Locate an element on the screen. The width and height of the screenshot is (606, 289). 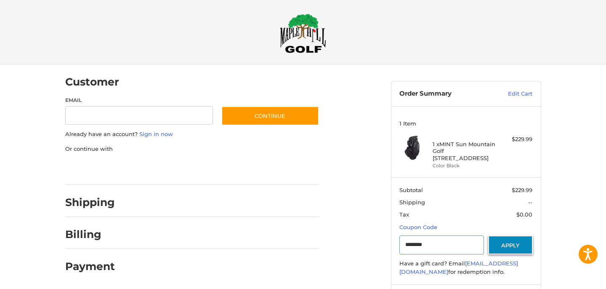
span: Tax is located at coordinates (404, 214).